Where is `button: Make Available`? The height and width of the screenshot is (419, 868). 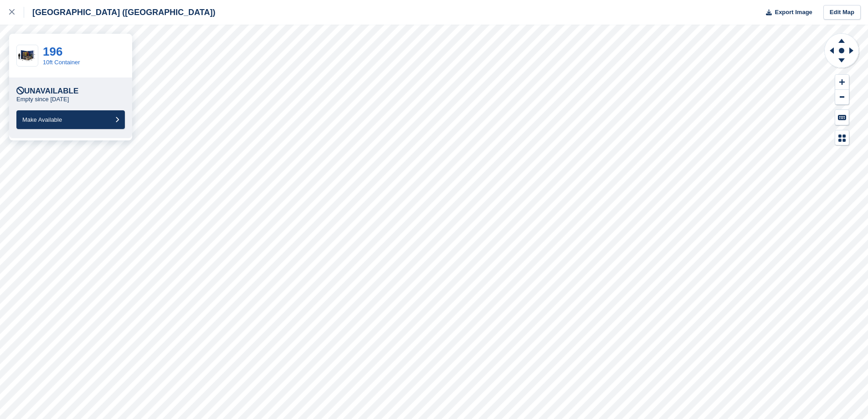
button: Make Available is located at coordinates (71, 120).